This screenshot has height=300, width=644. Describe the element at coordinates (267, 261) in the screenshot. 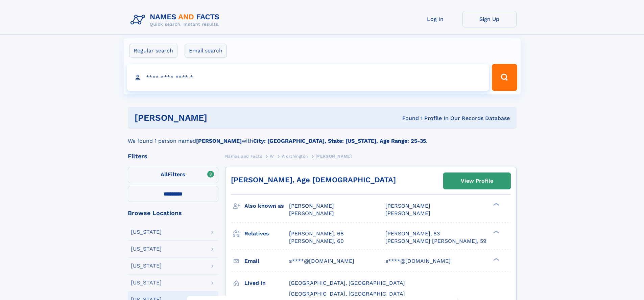

I see `h3: Email` at that location.